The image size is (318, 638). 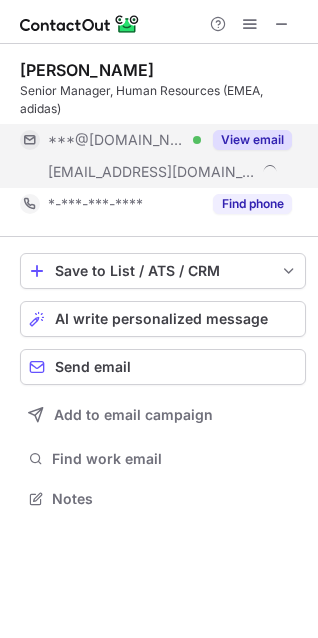 What do you see at coordinates (163, 459) in the screenshot?
I see `button: Find work email` at bounding box center [163, 459].